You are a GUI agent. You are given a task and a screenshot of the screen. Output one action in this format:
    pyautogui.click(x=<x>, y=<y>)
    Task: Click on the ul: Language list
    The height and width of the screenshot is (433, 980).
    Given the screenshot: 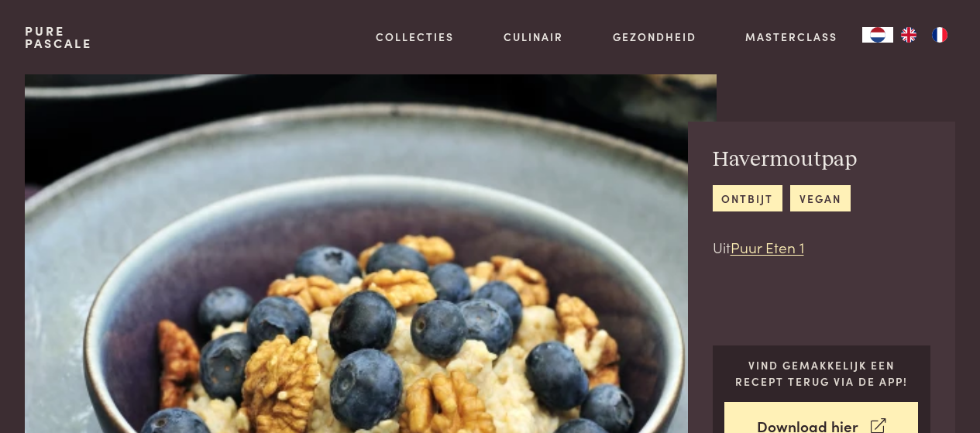 What is the action you would take?
    pyautogui.click(x=924, y=35)
    